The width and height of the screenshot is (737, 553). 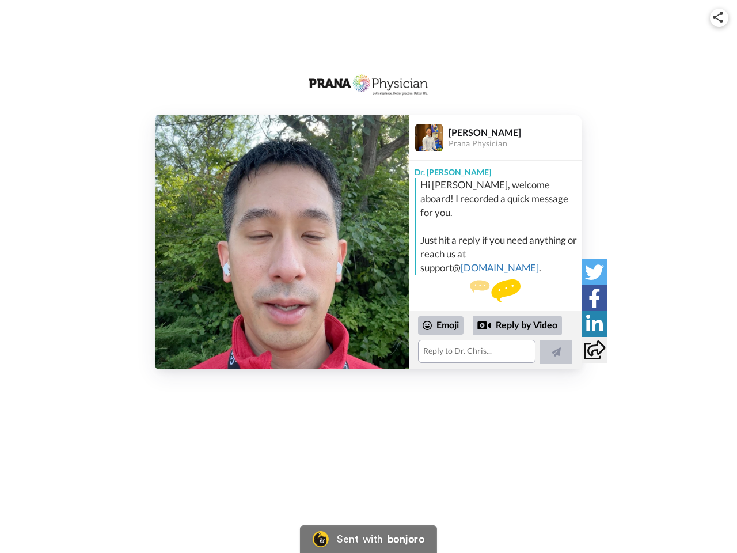 What do you see at coordinates (282, 242) in the screenshot?
I see `img: 365b7eeb-265b-4ca5-98b1-850f3941f365-thumb.jpg` at bounding box center [282, 242].